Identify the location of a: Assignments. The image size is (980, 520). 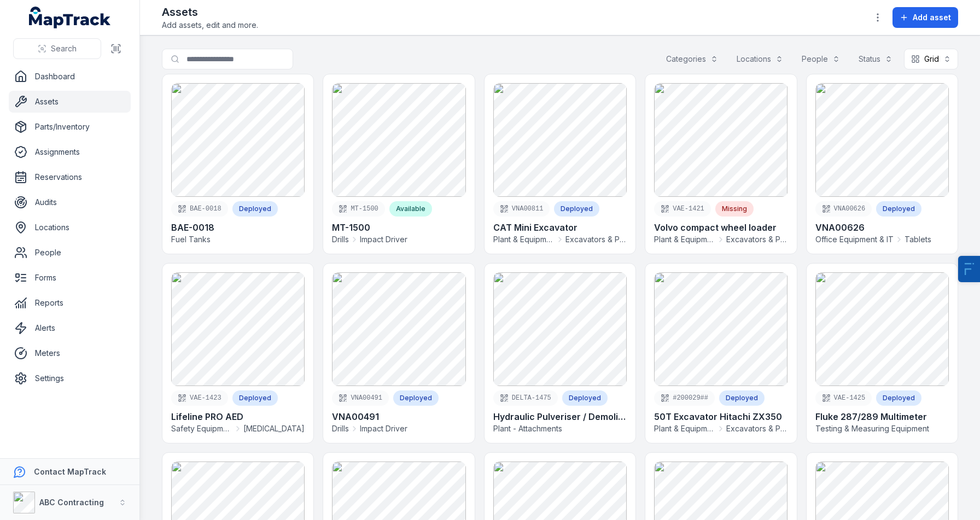
(69, 152).